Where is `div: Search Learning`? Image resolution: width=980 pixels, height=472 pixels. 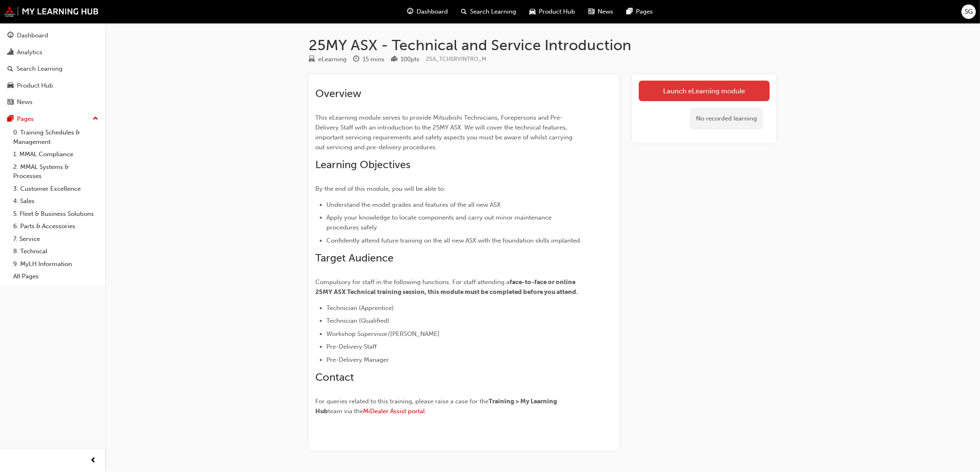 div: Search Learning is located at coordinates (39, 69).